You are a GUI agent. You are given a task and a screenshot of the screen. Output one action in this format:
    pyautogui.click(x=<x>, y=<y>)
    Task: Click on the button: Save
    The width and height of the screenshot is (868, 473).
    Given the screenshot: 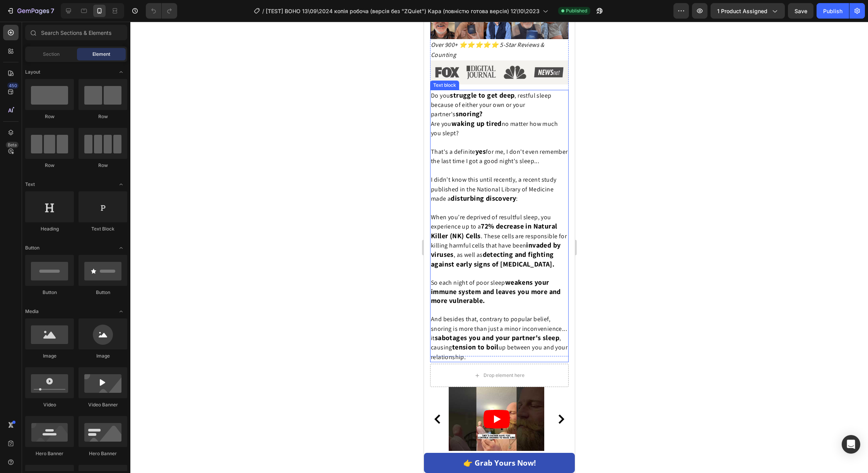 What is the action you would take?
    pyautogui.click(x=801, y=11)
    